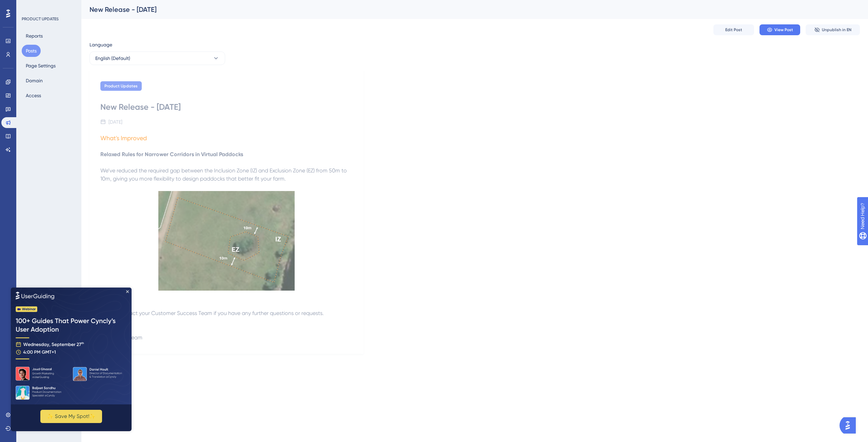  Describe the element at coordinates (779, 30) in the screenshot. I see `button: View Post` at that location.